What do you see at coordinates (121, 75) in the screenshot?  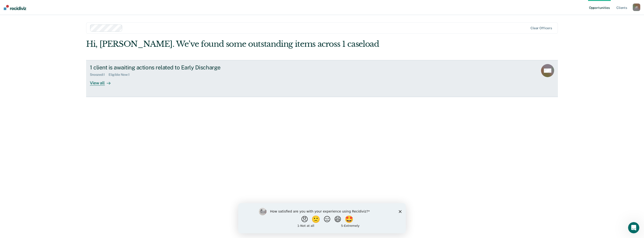 I see `div: Eligible Now : 1` at bounding box center [121, 75].